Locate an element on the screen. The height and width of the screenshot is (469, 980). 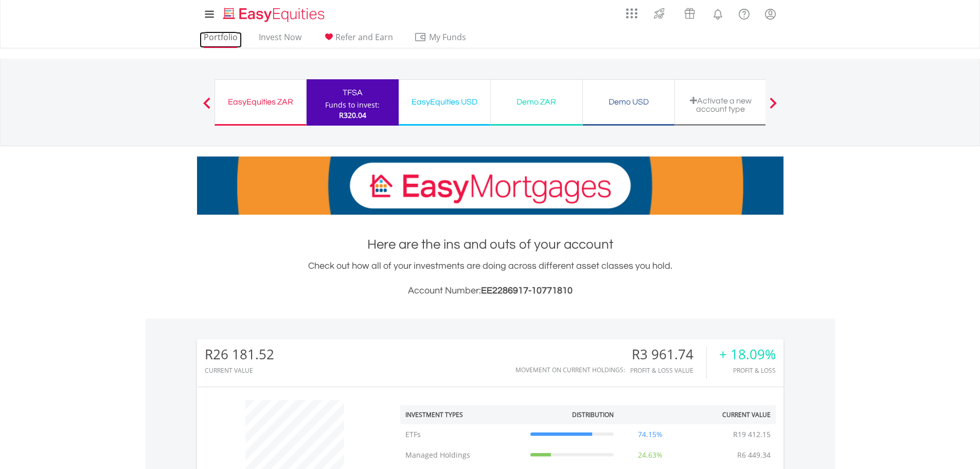
div: CURRENT VALUE is located at coordinates (239, 370).